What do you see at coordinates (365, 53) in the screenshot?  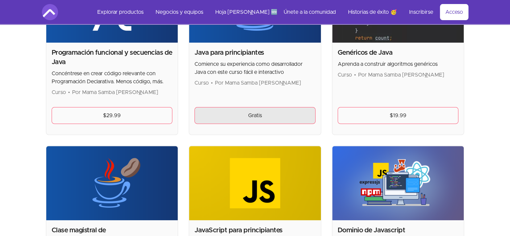 I see `font: Genéricos de Java` at bounding box center [365, 53].